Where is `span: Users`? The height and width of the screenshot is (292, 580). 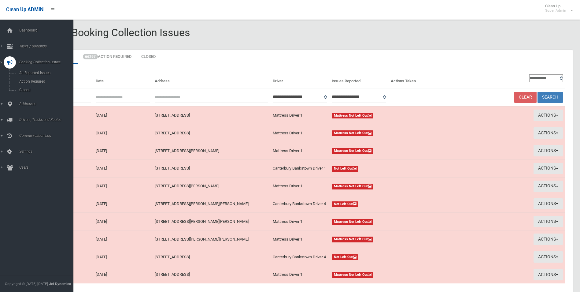 span: Users is located at coordinates (48, 167).